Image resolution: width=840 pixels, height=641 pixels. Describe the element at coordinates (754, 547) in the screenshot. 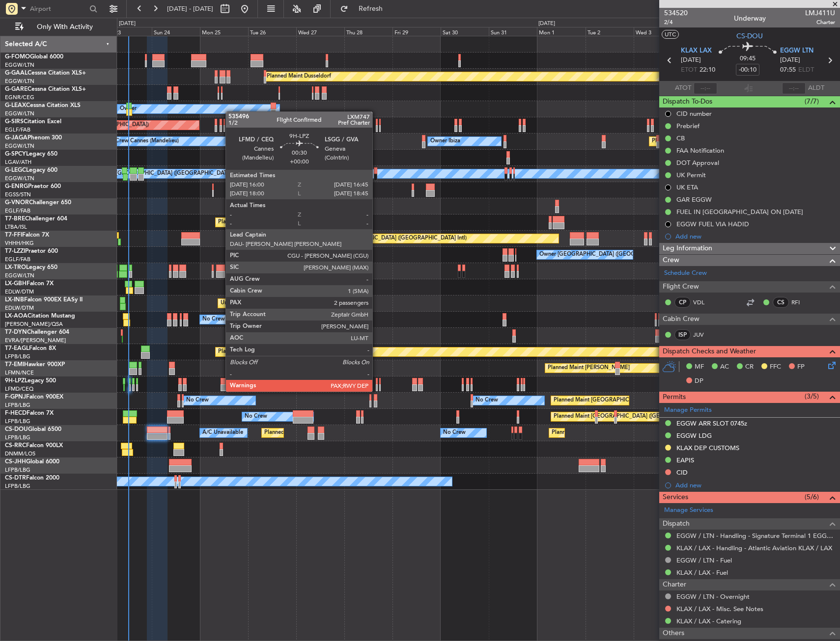

I see `a: KLAX / LAX - Handling - Atlantic Aviation KLAX / LAX` at that location.